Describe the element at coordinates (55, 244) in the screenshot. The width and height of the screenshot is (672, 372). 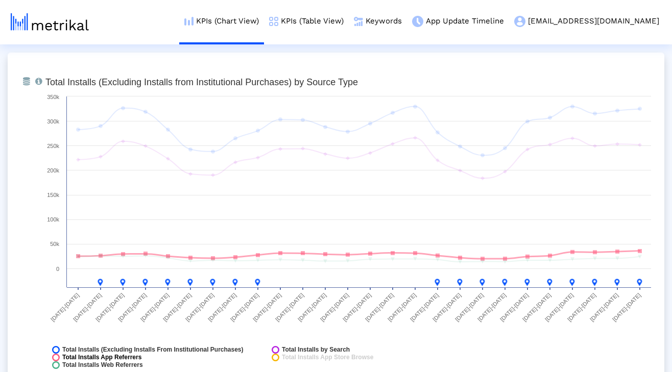
I see `text: 50k` at that location.